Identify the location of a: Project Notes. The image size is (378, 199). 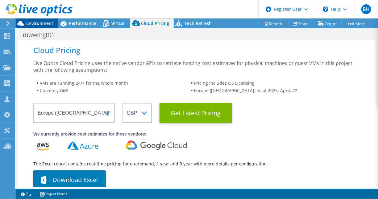
(53, 194).